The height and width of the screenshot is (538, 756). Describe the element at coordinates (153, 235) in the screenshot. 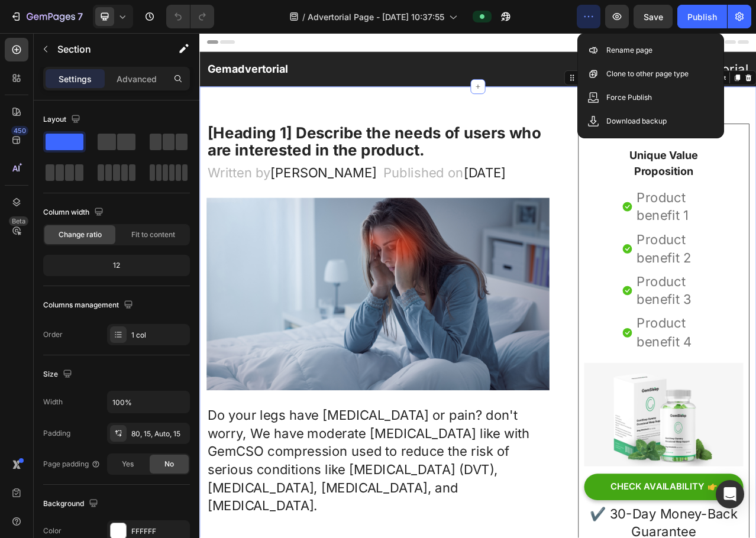

I see `span: Fit to content` at that location.